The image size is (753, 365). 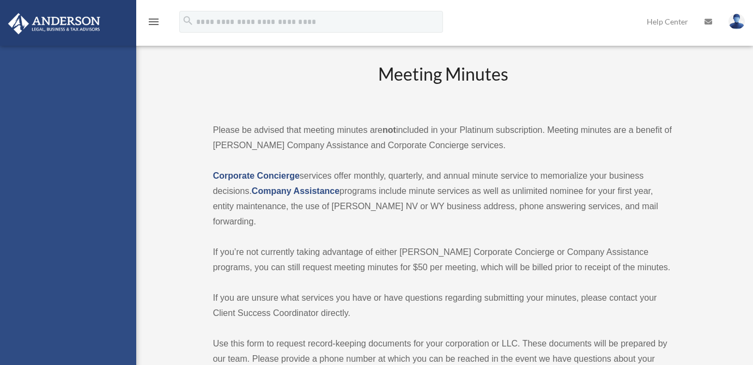 I want to click on p: Please be advised that meeting minutes are included in your Platinum subscription. Meeting minute..., so click(x=443, y=138).